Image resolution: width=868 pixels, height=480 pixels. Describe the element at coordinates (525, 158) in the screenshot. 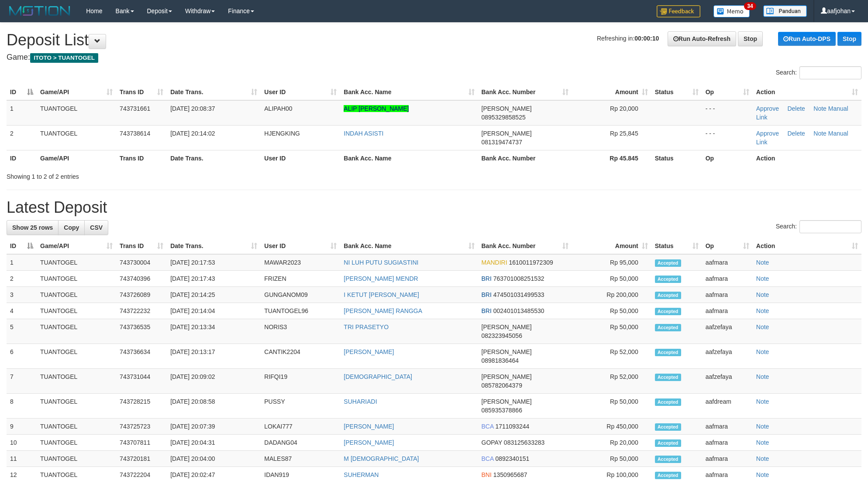

I see `th: Bank Acc. Number` at that location.